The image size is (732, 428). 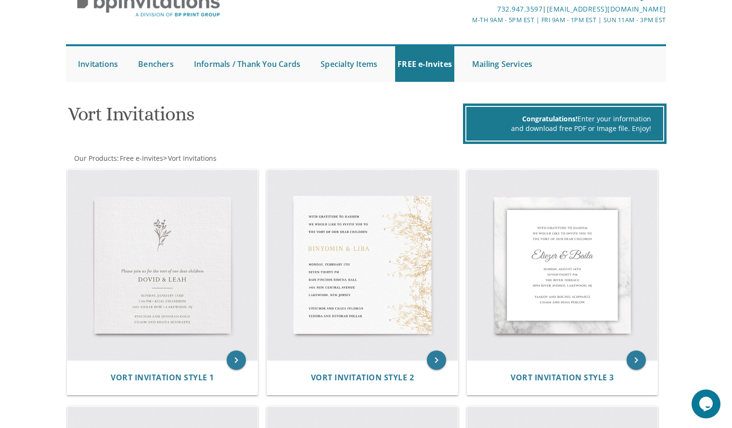 What do you see at coordinates (156, 64) in the screenshot?
I see `a: Benchers` at bounding box center [156, 64].